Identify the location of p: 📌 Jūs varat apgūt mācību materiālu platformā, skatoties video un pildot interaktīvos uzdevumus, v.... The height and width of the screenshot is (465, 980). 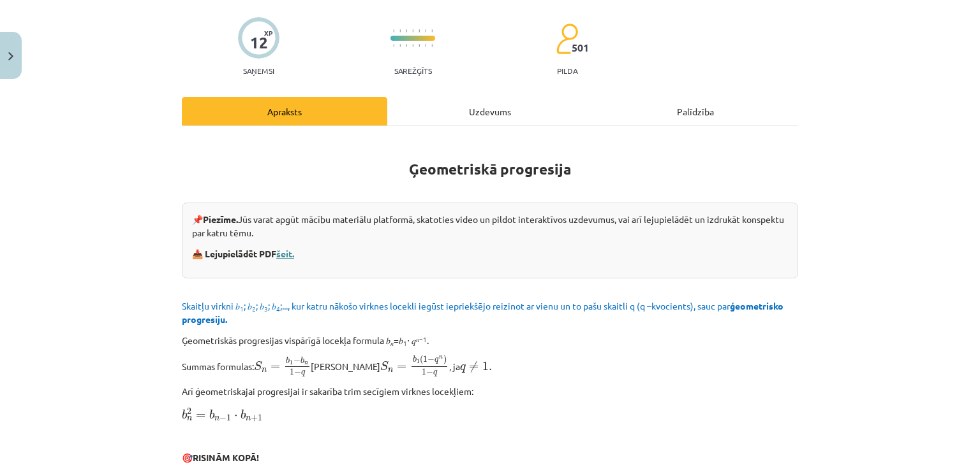
(490, 226).